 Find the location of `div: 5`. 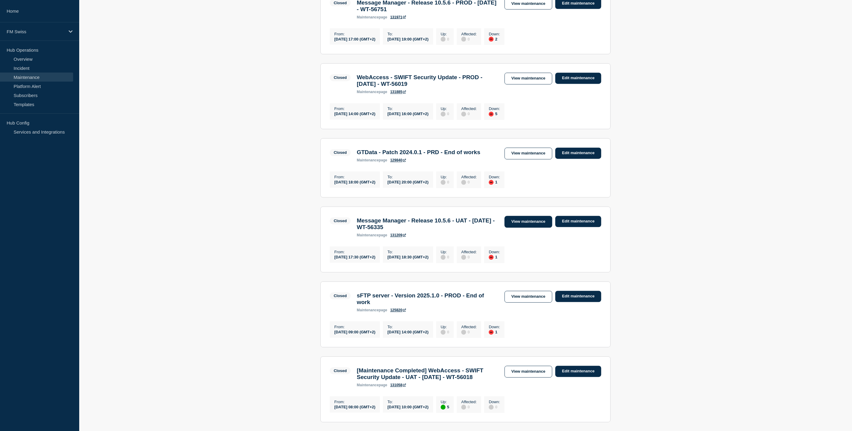

div: 5 is located at coordinates (445, 407).